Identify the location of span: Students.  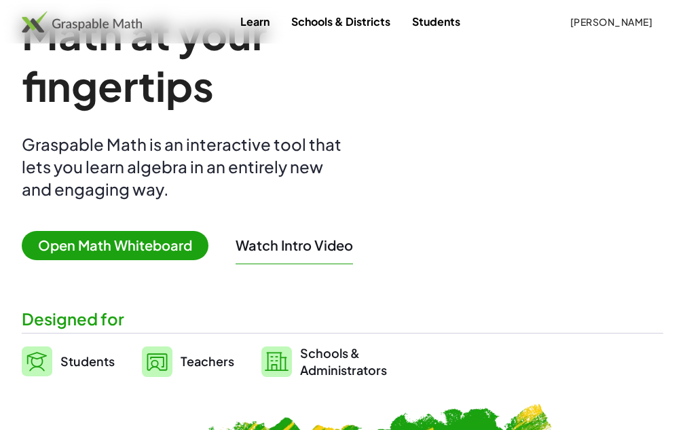
(88, 360).